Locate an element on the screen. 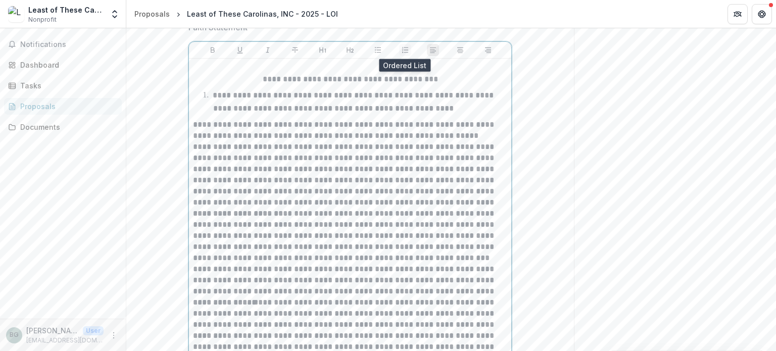  a: Documents is located at coordinates (63, 127).